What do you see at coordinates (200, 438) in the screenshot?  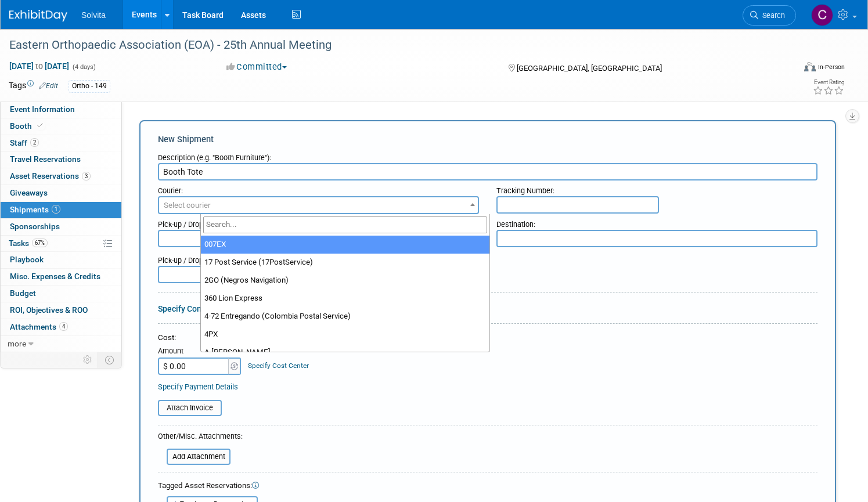 I see `div: Other/Misc. Attachments:` at bounding box center [200, 438].